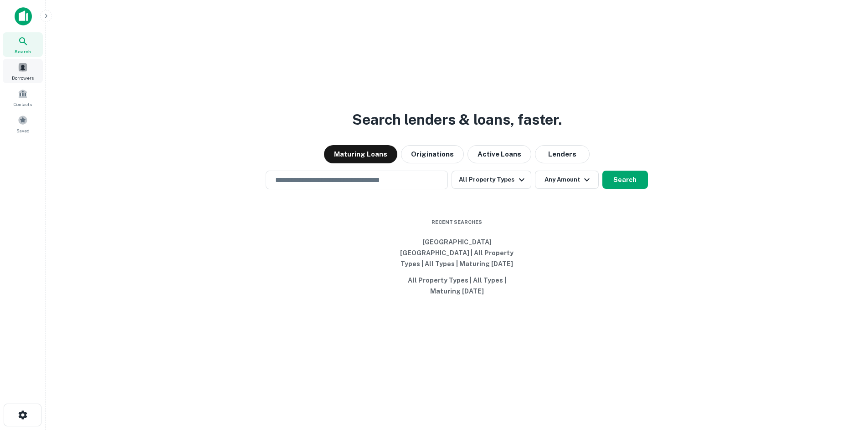 The width and height of the screenshot is (868, 430). What do you see at coordinates (23, 17) in the screenshot?
I see `img: capitalize-icon.png` at bounding box center [23, 17].